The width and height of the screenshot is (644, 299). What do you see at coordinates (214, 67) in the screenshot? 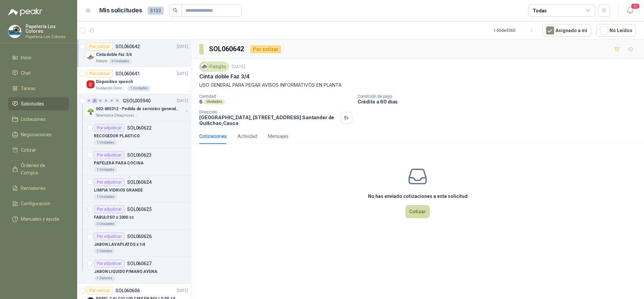
I see `div: Patojito` at bounding box center [214, 67].